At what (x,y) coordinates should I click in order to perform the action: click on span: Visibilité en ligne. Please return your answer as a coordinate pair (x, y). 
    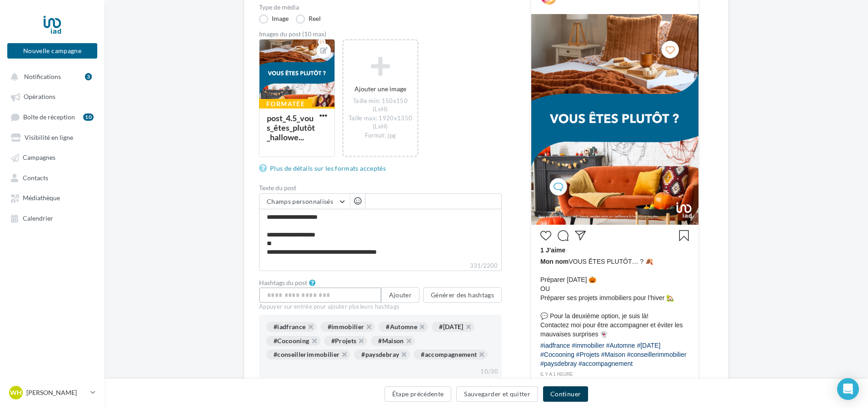
    Looking at the image, I should click on (48, 137).